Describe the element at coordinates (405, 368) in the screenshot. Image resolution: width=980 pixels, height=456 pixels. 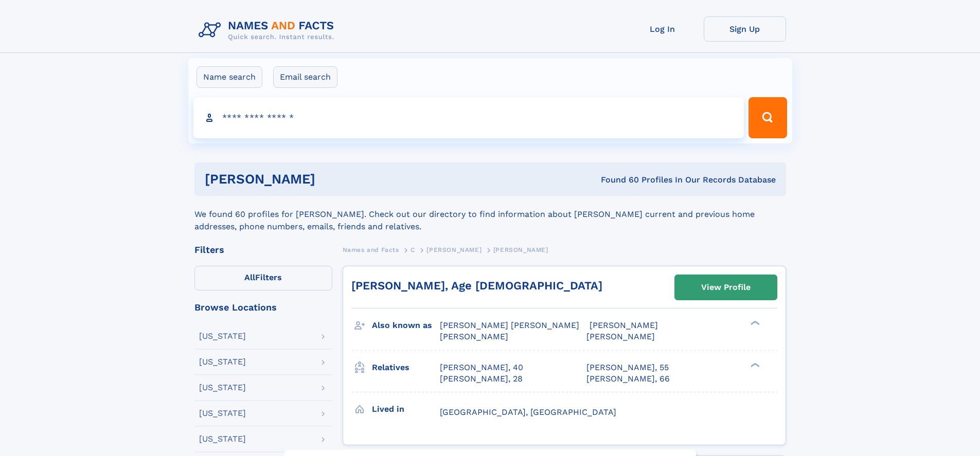
I see `h3: Relatives` at that location.